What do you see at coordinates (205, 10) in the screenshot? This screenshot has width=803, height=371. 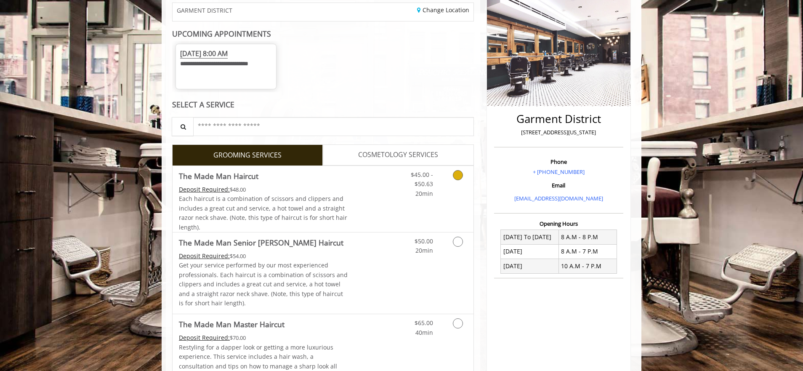 I see `span: GARMENT DISTRICT` at bounding box center [205, 10].